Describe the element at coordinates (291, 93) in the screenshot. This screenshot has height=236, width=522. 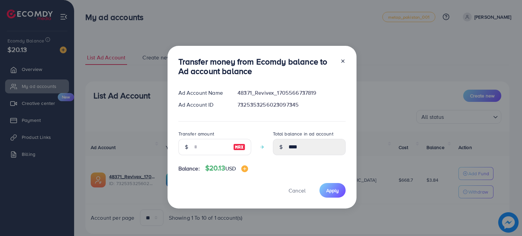
I see `div: 48371_Revivex_1705566737819` at that location.